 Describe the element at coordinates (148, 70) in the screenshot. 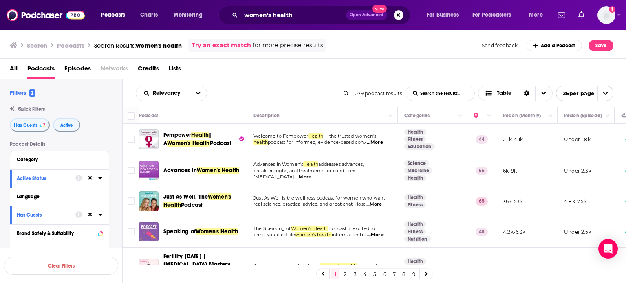

I see `a: Credits` at that location.